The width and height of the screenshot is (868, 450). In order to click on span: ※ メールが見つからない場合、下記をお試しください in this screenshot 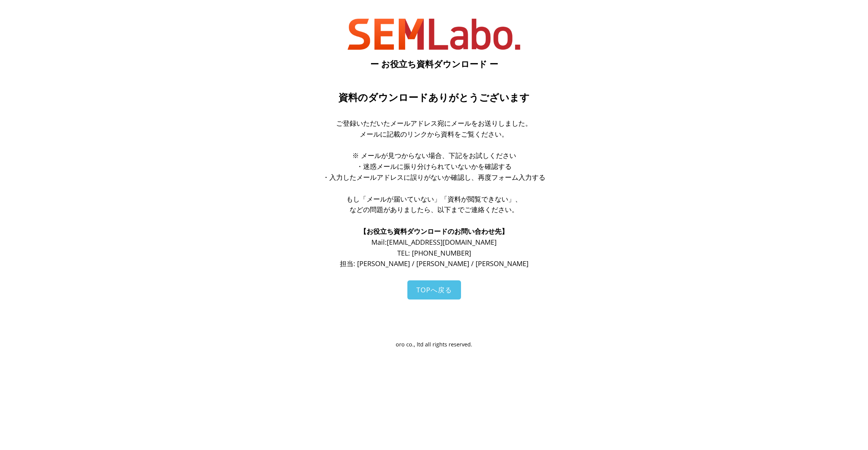, I will do `click(434, 155)`.